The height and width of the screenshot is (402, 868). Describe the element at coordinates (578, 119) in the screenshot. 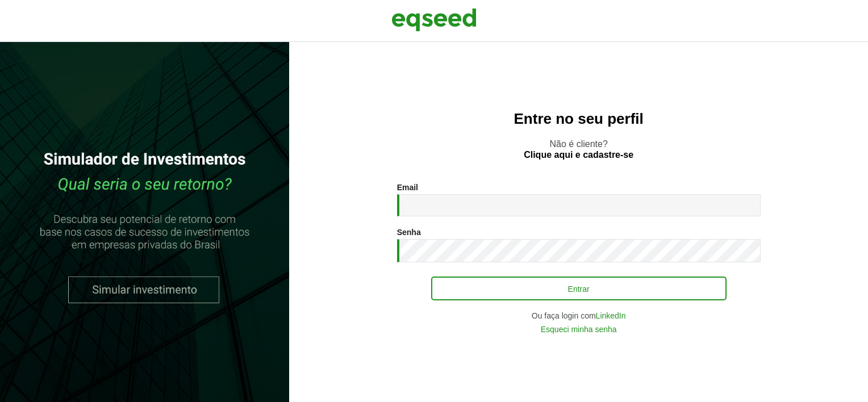

I see `h2: Entre no seu perfil` at that location.